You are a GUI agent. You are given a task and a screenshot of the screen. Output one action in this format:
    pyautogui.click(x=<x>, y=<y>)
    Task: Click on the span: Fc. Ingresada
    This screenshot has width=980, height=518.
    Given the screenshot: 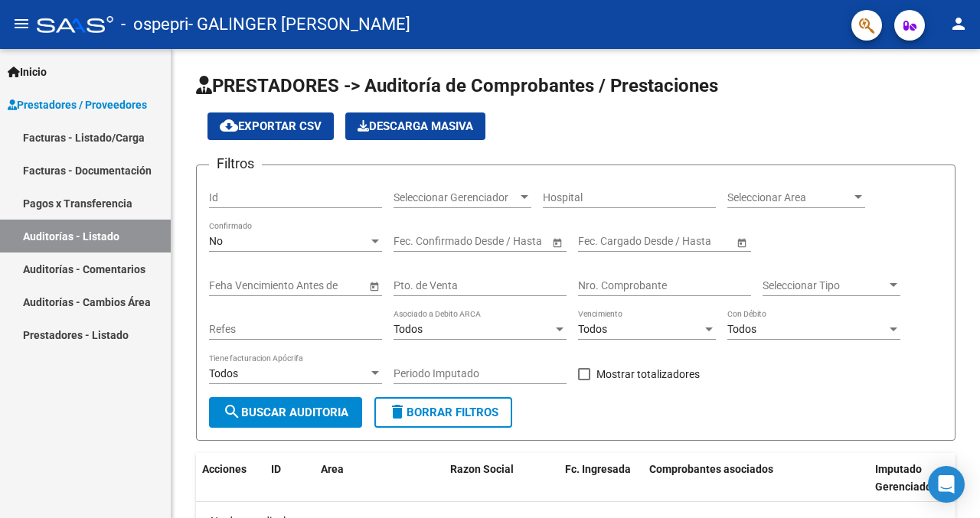 What is the action you would take?
    pyautogui.click(x=597, y=469)
    